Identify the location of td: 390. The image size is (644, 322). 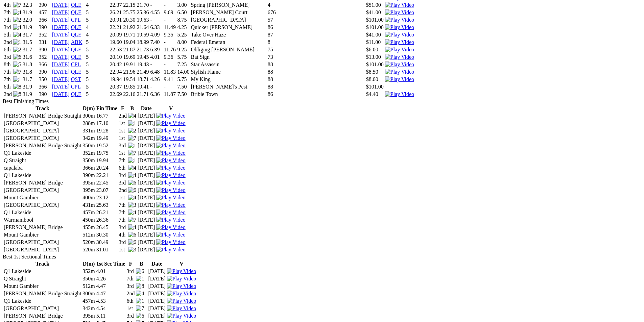
(45, 72).